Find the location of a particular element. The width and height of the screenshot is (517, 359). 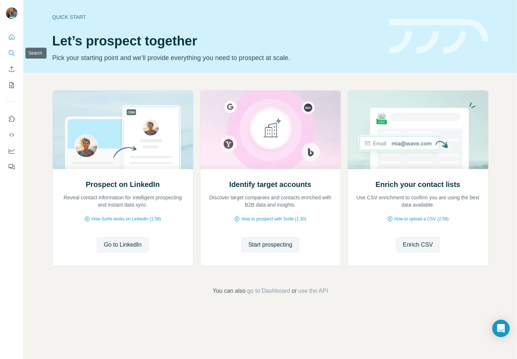

p: Pick your starting point and we’ll provide everything you need to prospect at scale. is located at coordinates (216, 58).